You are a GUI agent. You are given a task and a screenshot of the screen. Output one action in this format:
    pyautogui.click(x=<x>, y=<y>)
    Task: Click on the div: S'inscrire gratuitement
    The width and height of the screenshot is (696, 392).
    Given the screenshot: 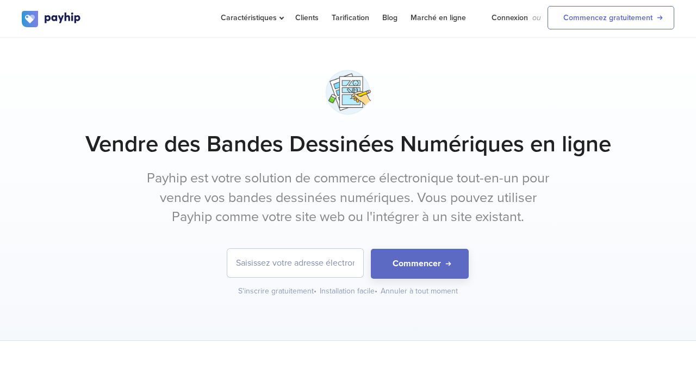 What is the action you would take?
    pyautogui.click(x=278, y=291)
    